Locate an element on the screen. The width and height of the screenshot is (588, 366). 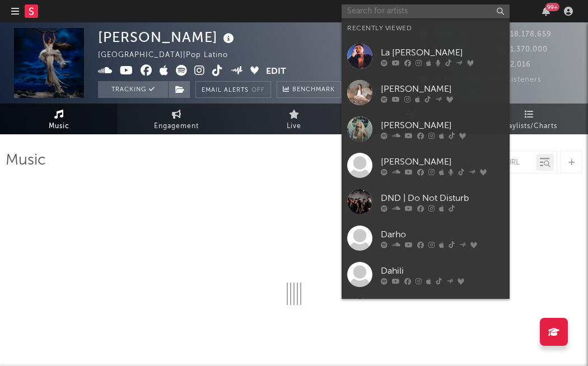
input: Search for artists is located at coordinates (425, 11).